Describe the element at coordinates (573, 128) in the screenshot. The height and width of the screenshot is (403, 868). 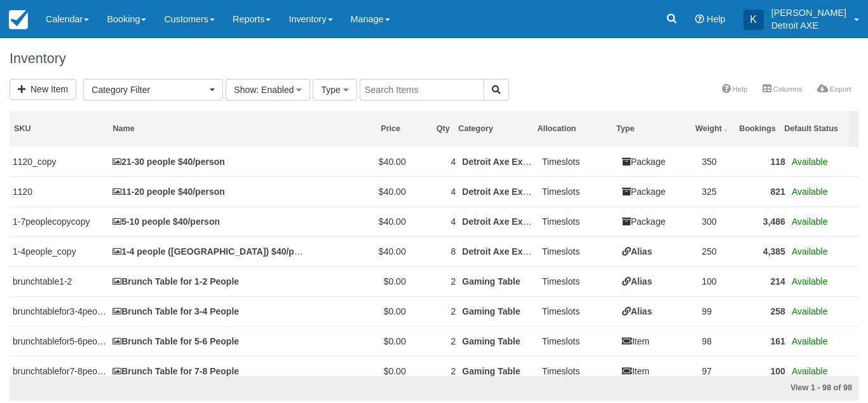
I see `div: Allocation` at that location.